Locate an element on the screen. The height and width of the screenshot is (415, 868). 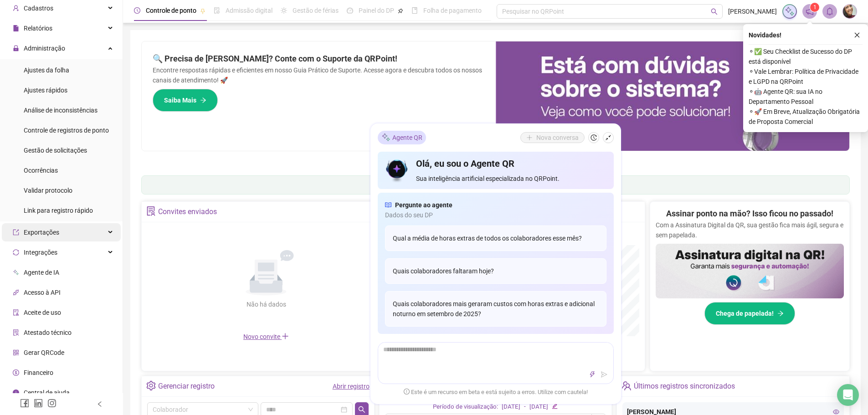
span: Sua inteligência artificial especializada no QRPoint. is located at coordinates (511, 178).